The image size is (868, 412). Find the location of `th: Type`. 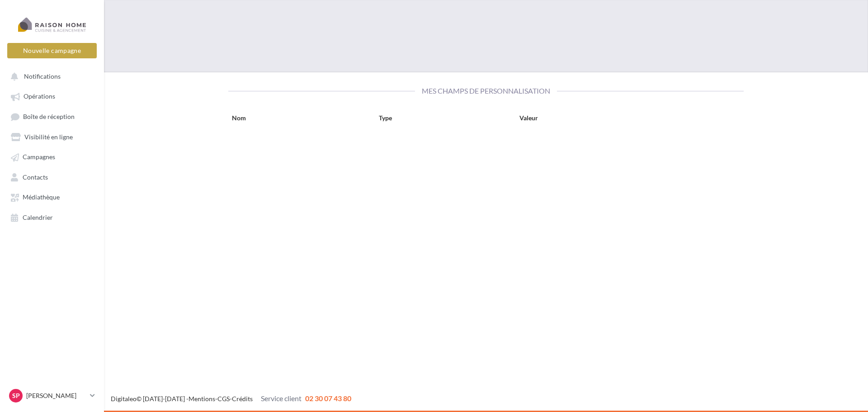

th: Type is located at coordinates (445, 120).